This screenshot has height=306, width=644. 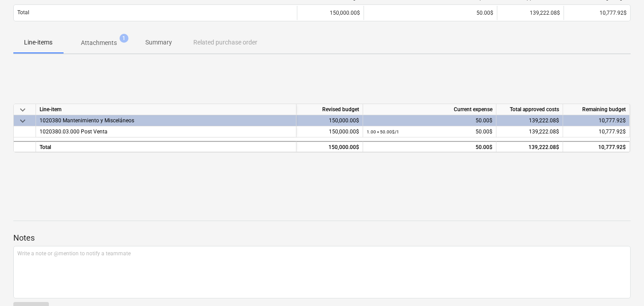 What do you see at coordinates (429, 110) in the screenshot?
I see `div: Current expense` at bounding box center [429, 110].